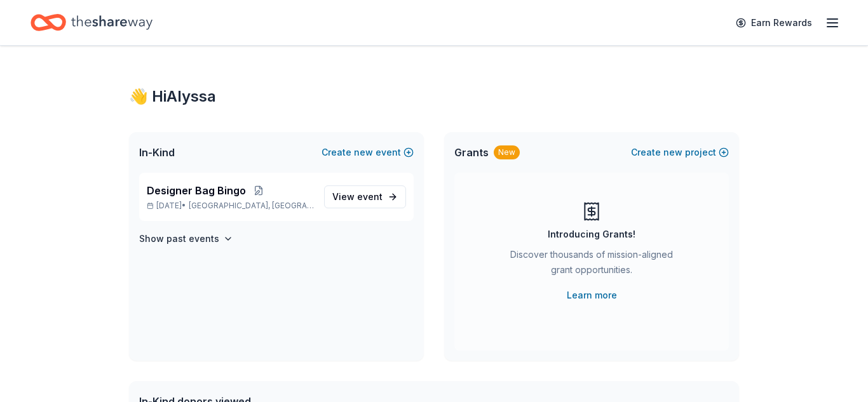 Image resolution: width=868 pixels, height=402 pixels. I want to click on span: Designer Bag Bingo, so click(196, 191).